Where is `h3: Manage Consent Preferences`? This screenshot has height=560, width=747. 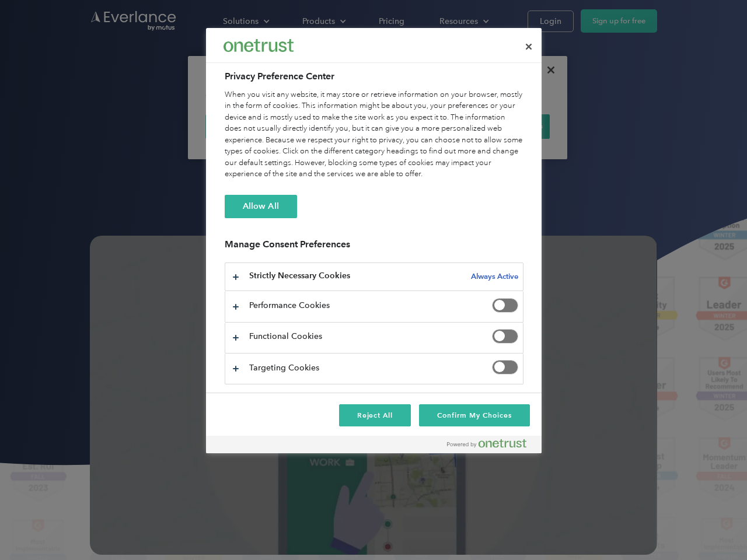 h3: Manage Consent Preferences is located at coordinates (374, 248).